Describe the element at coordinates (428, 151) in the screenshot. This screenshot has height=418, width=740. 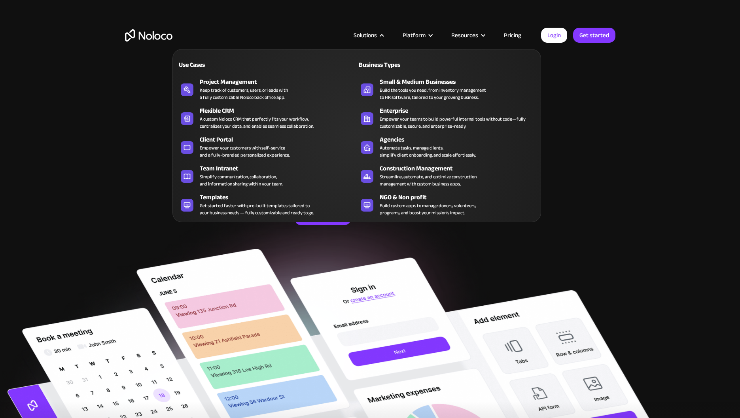
I see `div: Automate tasks, manage clients, simplify client onboarding, and scale effortlessly.` at that location.